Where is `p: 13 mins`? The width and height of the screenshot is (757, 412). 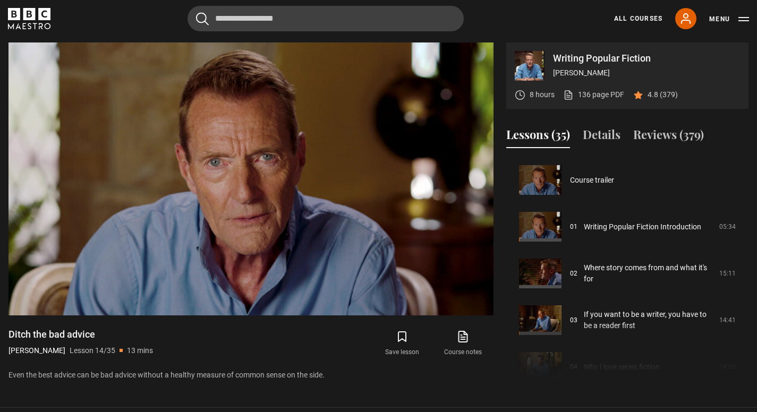
p: 13 mins is located at coordinates (140, 351).